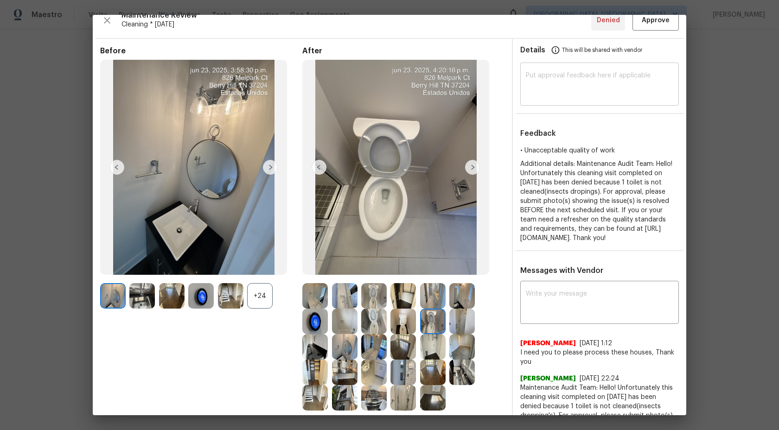  I want to click on span: • Unacceptable quality of work, so click(567, 151).